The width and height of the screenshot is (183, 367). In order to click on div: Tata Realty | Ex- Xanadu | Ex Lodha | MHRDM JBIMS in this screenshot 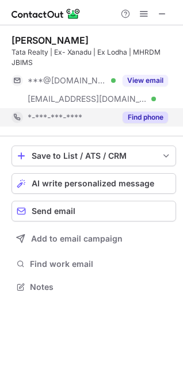, I will do `click(94, 58)`.